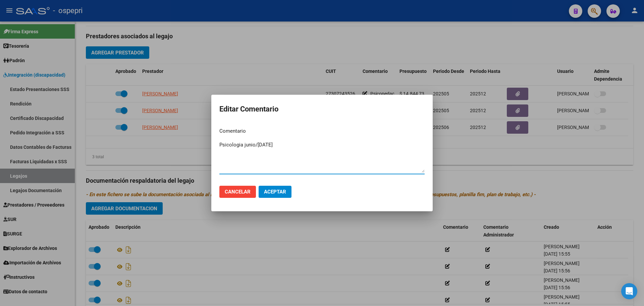  Describe the element at coordinates (237, 192) in the screenshot. I see `button: Cancelar` at that location.